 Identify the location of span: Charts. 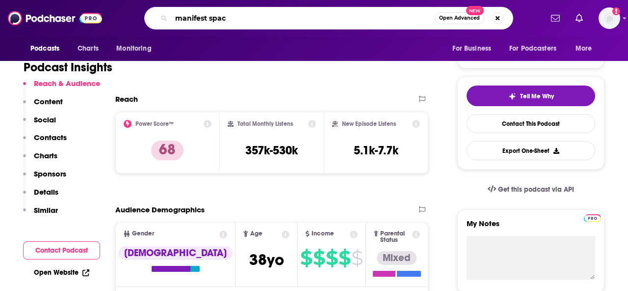
(88, 49).